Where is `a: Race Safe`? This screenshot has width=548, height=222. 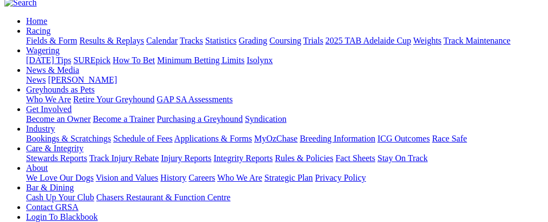 a: Race Safe is located at coordinates (450, 138).